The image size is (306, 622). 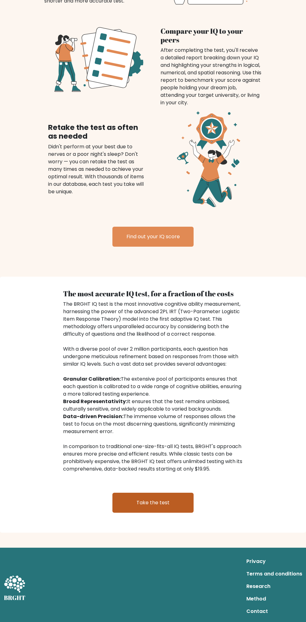 What do you see at coordinates (153, 386) in the screenshot?
I see `div: The BRGHT IQ test is the most innovative cognitive ability measurement, harnessing the power of t...` at bounding box center [153, 386].